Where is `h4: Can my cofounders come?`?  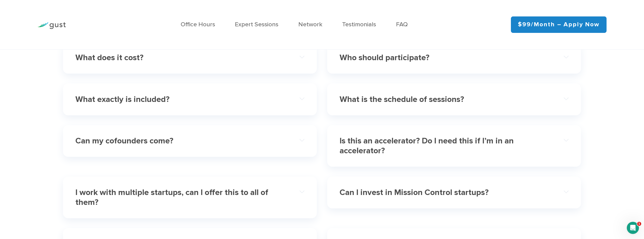
h4: Can my cofounders come? is located at coordinates (178, 141).